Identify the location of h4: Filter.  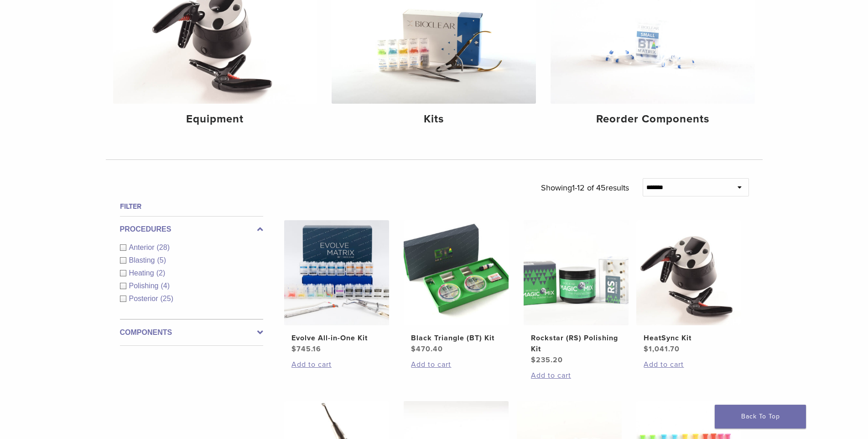
(191, 206).